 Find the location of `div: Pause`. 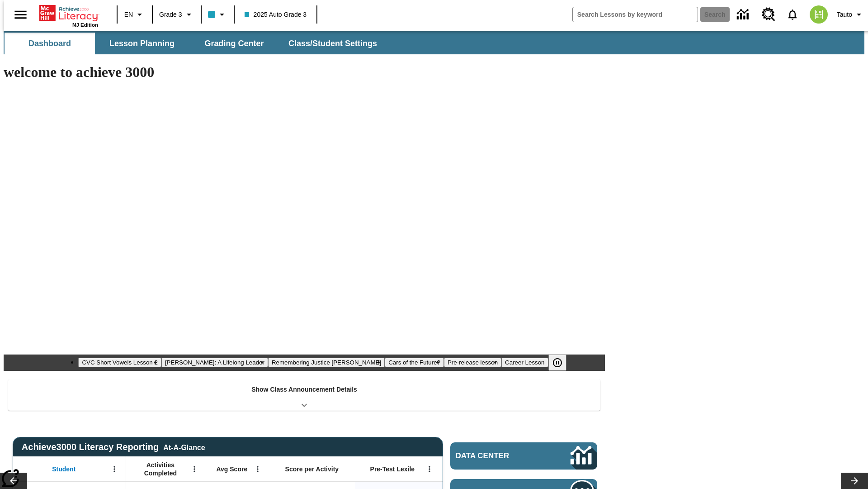

div: Pause is located at coordinates (562, 362).